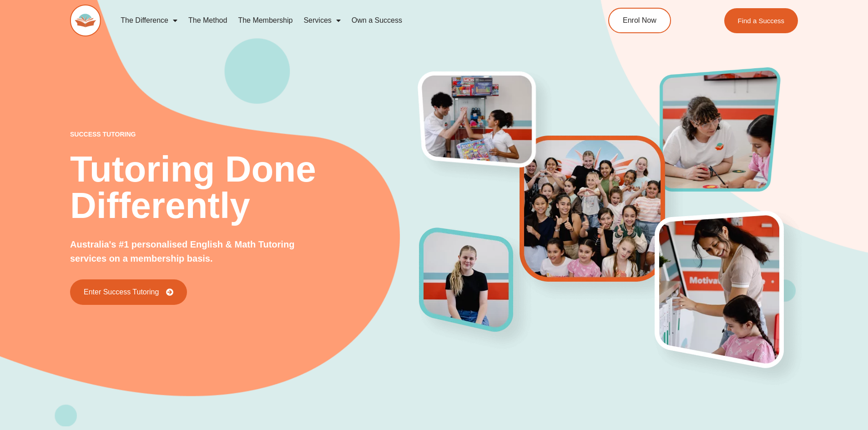 The image size is (868, 430). I want to click on span: Find a Success, so click(761, 21).